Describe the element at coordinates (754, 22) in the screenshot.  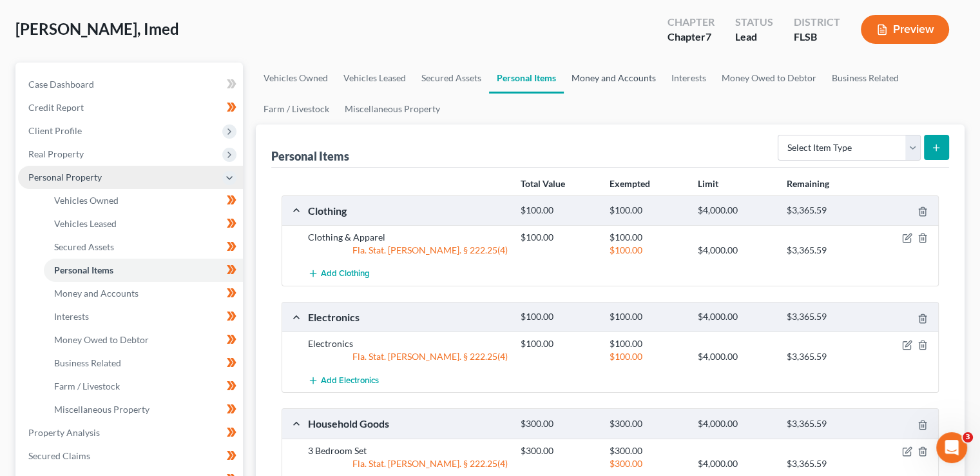
I see `div: Status` at that location.